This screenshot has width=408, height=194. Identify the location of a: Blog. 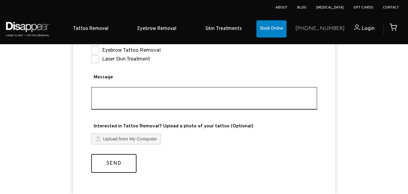
(302, 8).